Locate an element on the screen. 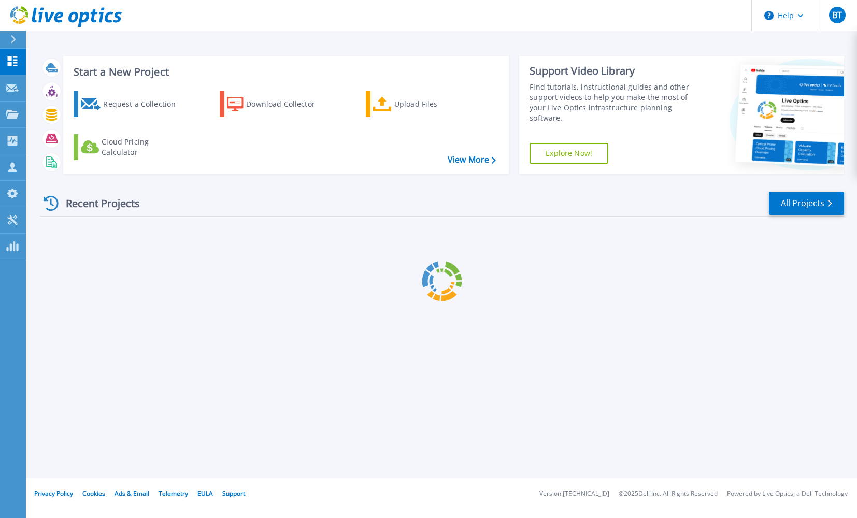  a: View More is located at coordinates (471, 160).